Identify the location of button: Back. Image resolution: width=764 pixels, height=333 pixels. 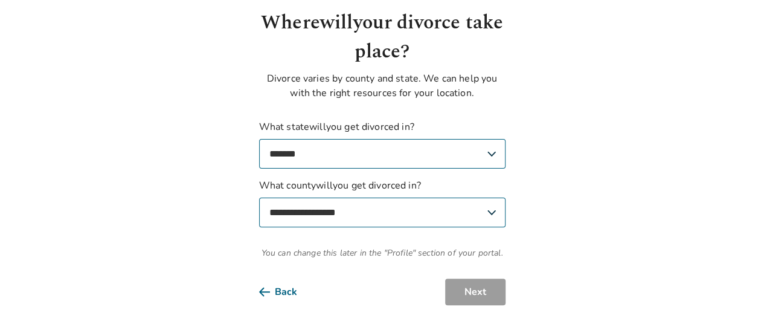
(287, 292).